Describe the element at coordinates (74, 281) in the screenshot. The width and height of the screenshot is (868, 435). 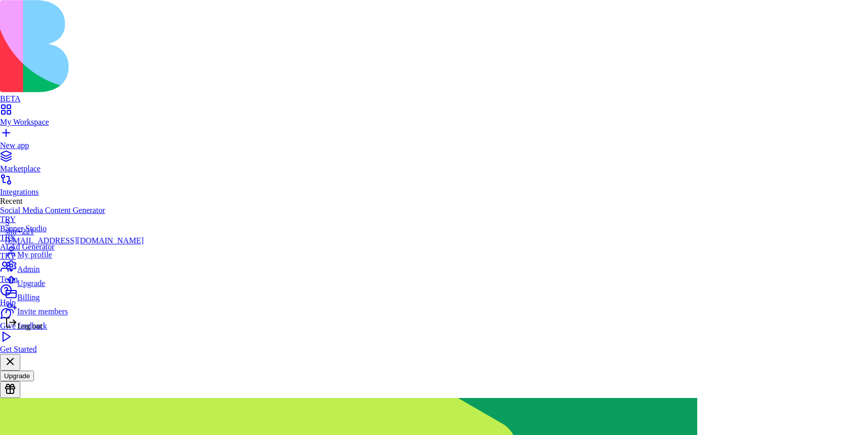
I see `a: Upgrade` at that location.